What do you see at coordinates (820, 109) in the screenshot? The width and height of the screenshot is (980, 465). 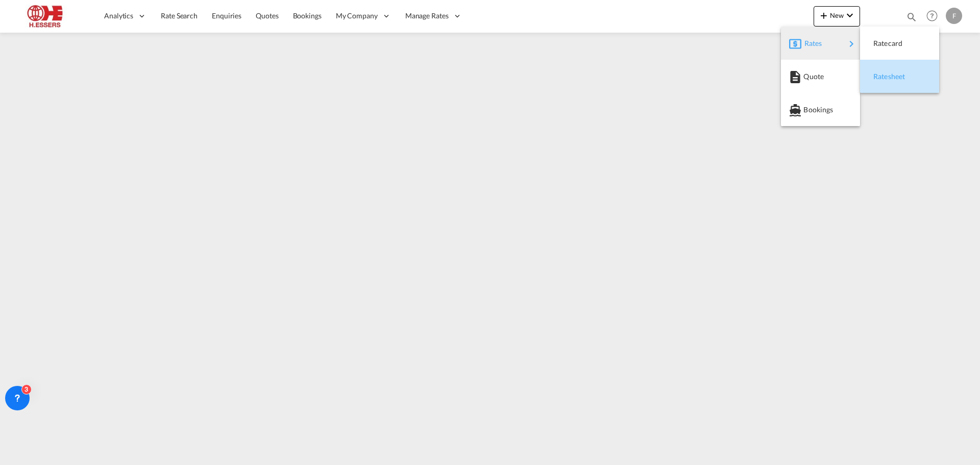 I see `button: Bookings` at bounding box center [820, 109].